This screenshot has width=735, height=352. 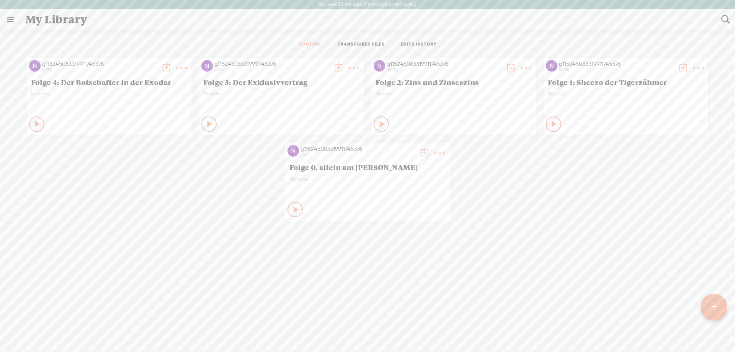 I want to click on a: EDITS HISTORY, so click(x=419, y=45).